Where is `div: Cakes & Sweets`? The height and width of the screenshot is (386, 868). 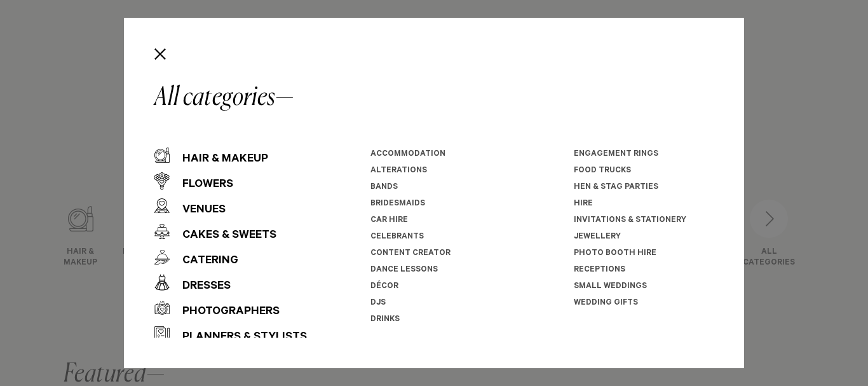 div: Cakes & Sweets is located at coordinates (223, 236).